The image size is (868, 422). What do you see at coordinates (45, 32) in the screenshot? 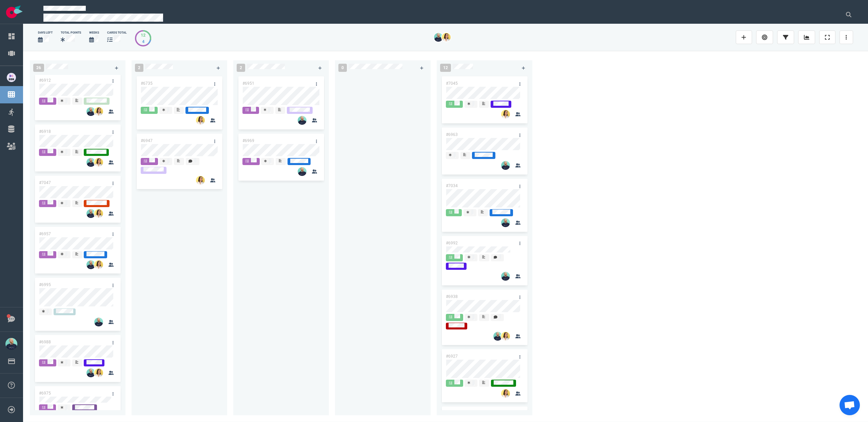
I see `div: days left` at bounding box center [45, 32].